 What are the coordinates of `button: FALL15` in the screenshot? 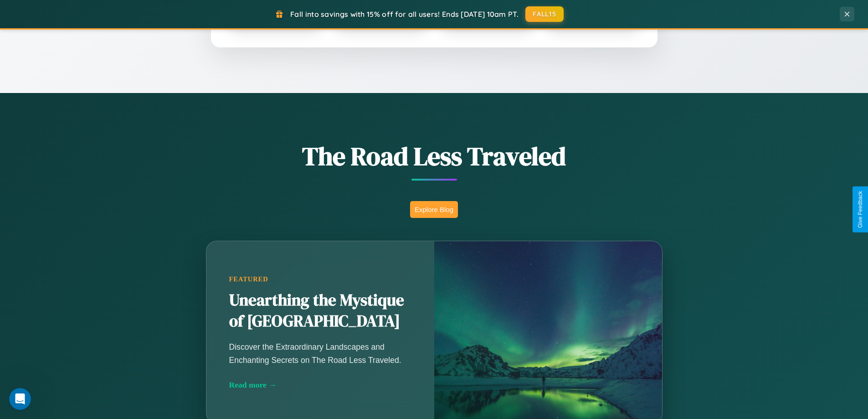 It's located at (545, 14).